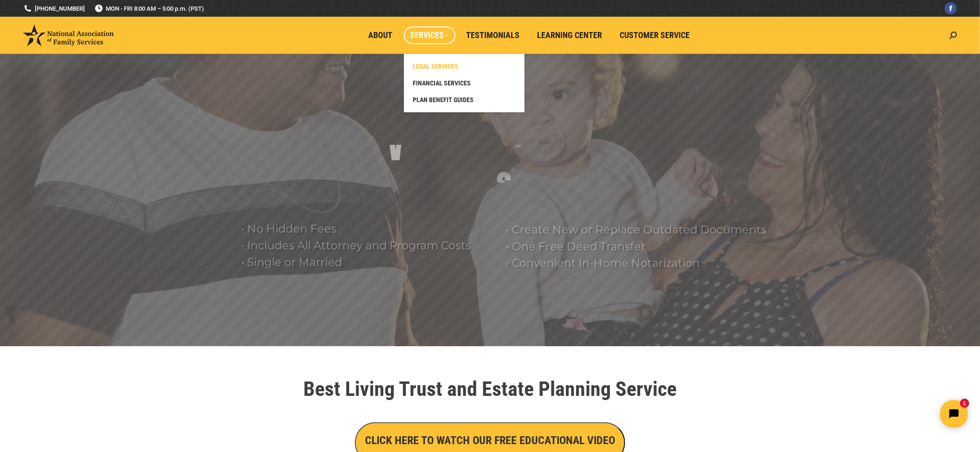 This screenshot has height=452, width=980. Describe the element at coordinates (381, 35) in the screenshot. I see `a: About` at that location.